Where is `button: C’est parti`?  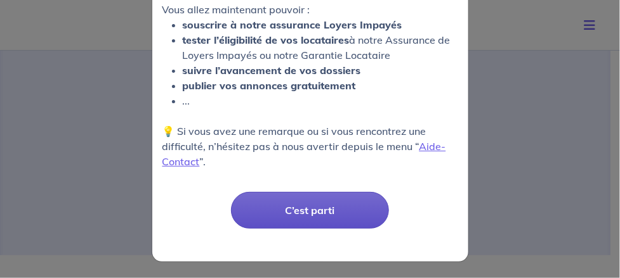
button: C’est parti is located at coordinates (310, 211).